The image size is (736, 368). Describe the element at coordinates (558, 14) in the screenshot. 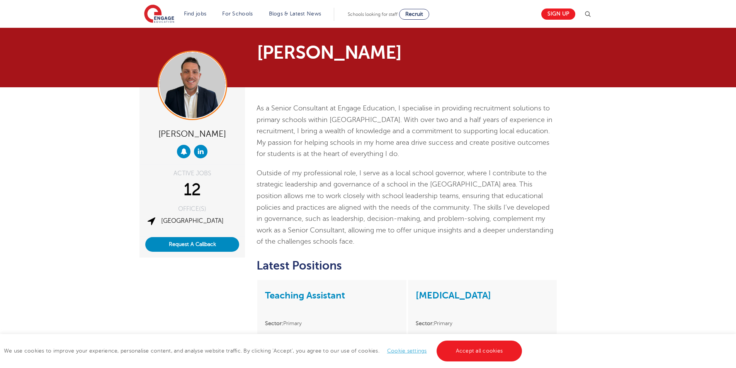

I see `a: Sign up` at that location.